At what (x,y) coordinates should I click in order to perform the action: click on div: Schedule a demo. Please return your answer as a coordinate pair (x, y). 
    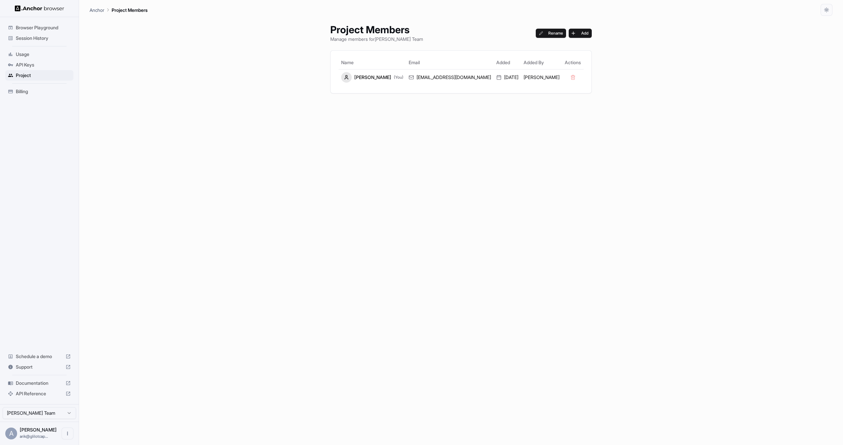
    Looking at the image, I should click on (39, 357).